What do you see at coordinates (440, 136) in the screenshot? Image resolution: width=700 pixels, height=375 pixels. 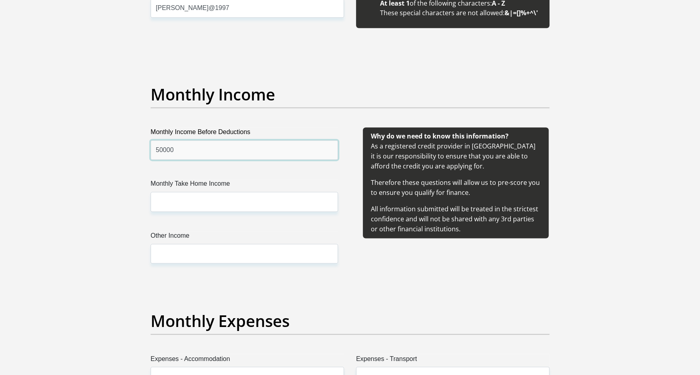 I see `b: Why do we need to know this information?` at bounding box center [440, 136].